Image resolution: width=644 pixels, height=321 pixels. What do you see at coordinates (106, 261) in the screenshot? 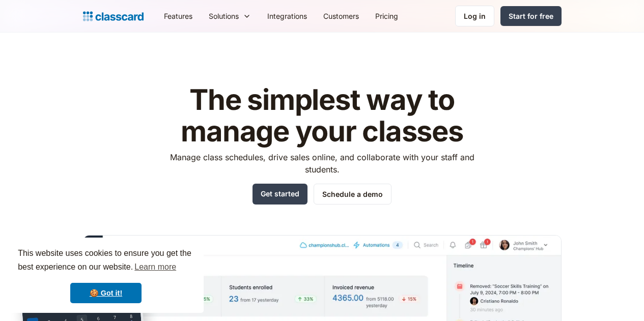
I see `span: This website uses cookies to ensure you get the best experience on our website.` at bounding box center [106, 261].